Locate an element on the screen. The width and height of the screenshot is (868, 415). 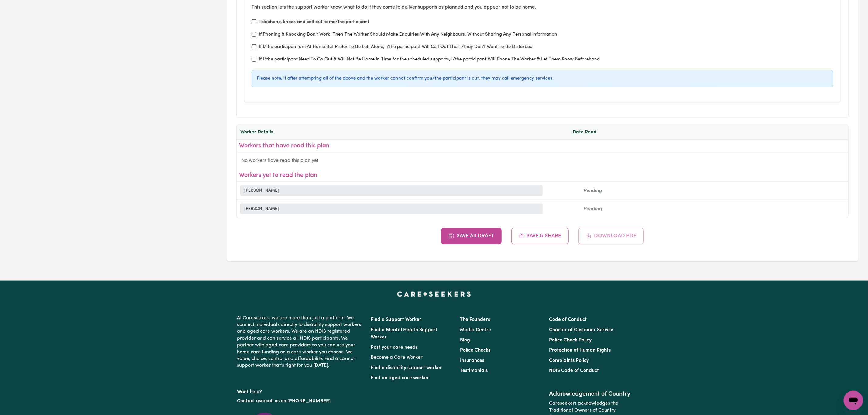
h2: Acknowledgement of Country is located at coordinates (590, 395).